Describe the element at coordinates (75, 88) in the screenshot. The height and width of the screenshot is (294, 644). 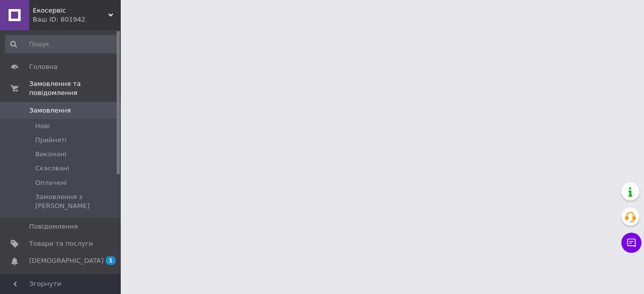
I see `span: Замовлення та повідомлення` at that location.